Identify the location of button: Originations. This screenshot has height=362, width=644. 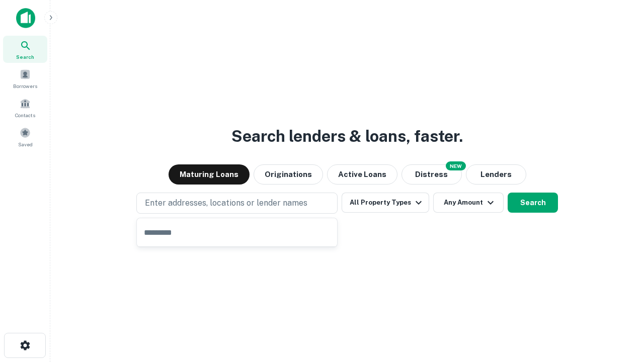
(289, 175).